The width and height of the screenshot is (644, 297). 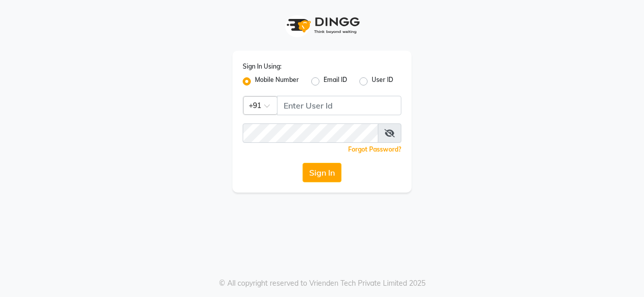 I want to click on a: Forgot Password?, so click(x=375, y=149).